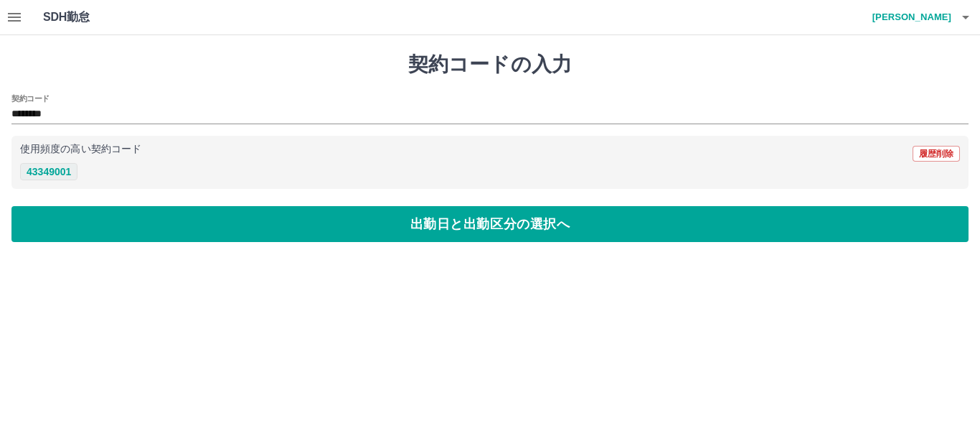  Describe the element at coordinates (30, 99) in the screenshot. I see `h2: 契約コード` at that location.